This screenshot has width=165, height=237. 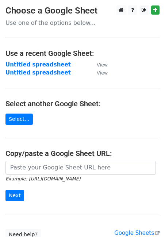 What do you see at coordinates (82, 23) in the screenshot?
I see `p: Use one of the options below...` at bounding box center [82, 23].